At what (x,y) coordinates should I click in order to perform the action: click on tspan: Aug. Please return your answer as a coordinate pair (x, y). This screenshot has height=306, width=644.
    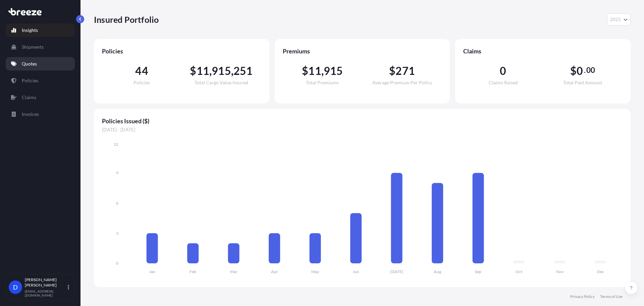
    Looking at the image, I should click on (438, 271).